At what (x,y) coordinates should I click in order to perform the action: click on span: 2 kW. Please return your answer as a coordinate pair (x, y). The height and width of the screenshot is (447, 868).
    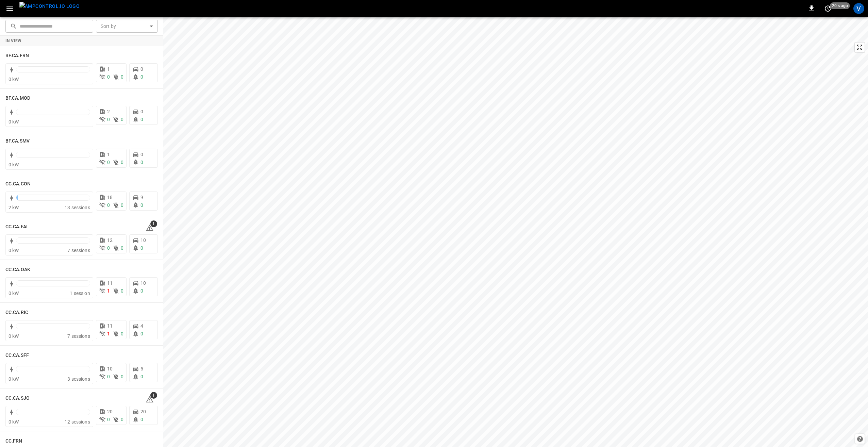
    Looking at the image, I should click on (14, 207).